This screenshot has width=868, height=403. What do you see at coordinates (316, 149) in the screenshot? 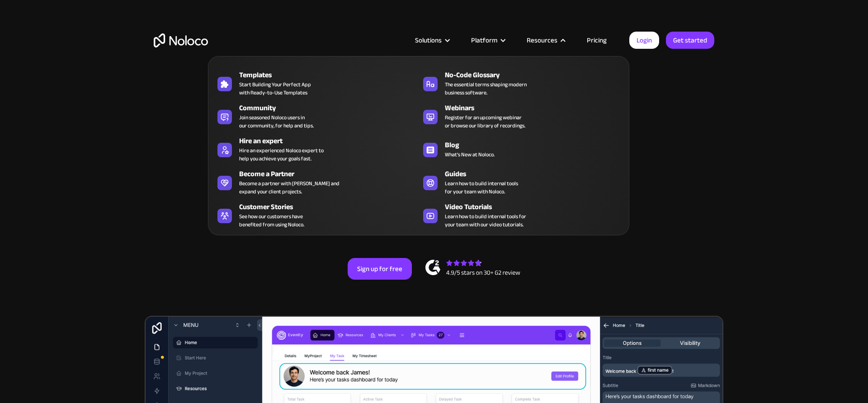
I see `a: Hire an expertHire an experienced Noloco expert tohelp you achieve your goals fast.` at bounding box center [316, 149].